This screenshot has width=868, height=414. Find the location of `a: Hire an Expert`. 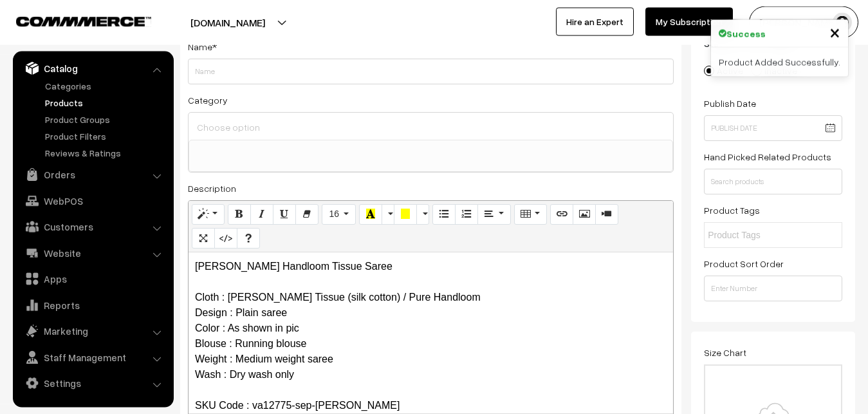

a: Hire an Expert is located at coordinates (595, 22).